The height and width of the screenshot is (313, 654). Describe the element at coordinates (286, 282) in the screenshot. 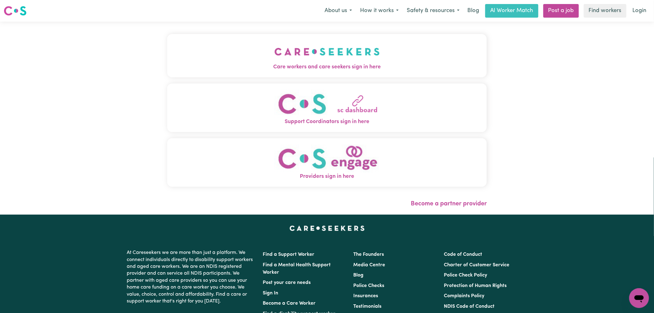

I see `a: Post your care needs` at that location.